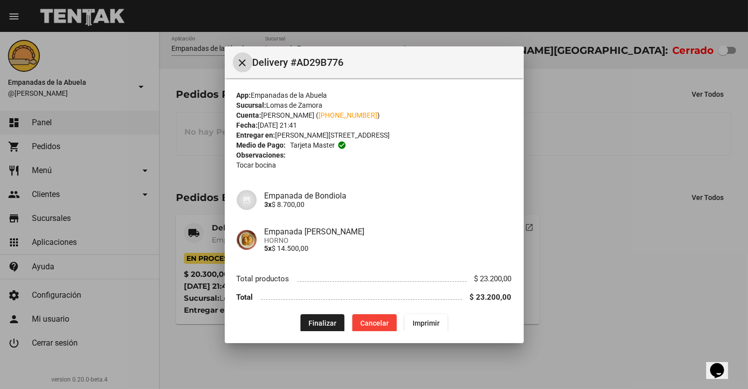  Describe the element at coordinates (268, 248) in the screenshot. I see `b: 5x` at that location.